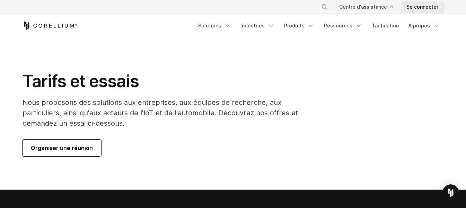 This screenshot has height=208, width=466. I want to click on a: Organiser une réunion, so click(62, 148).